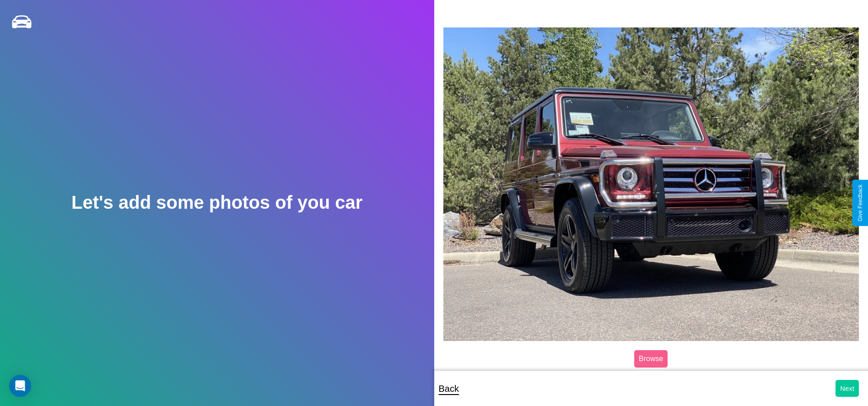  What do you see at coordinates (651, 184) in the screenshot?
I see `img: posted` at bounding box center [651, 184].